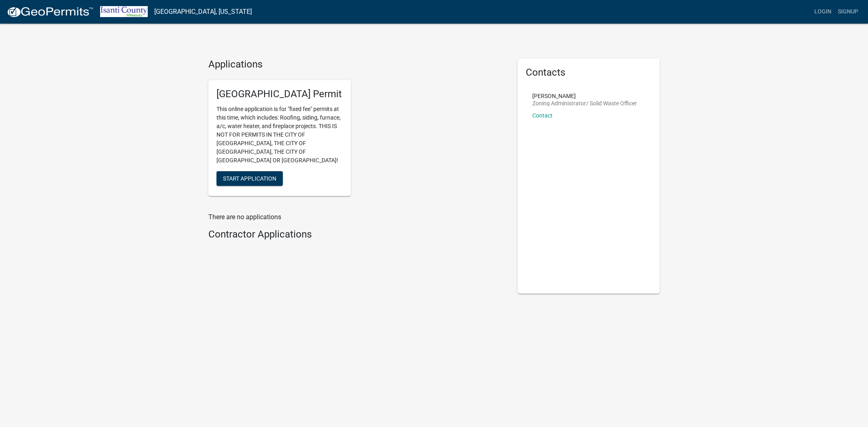 This screenshot has width=868, height=427. What do you see at coordinates (589, 72) in the screenshot?
I see `h5: Contacts` at bounding box center [589, 72].